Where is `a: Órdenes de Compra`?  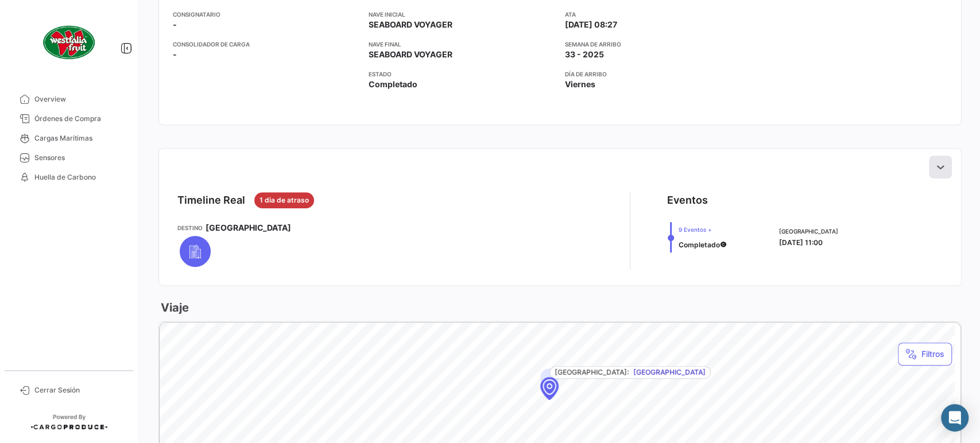 a: Órdenes de Compra is located at coordinates (69, 119).